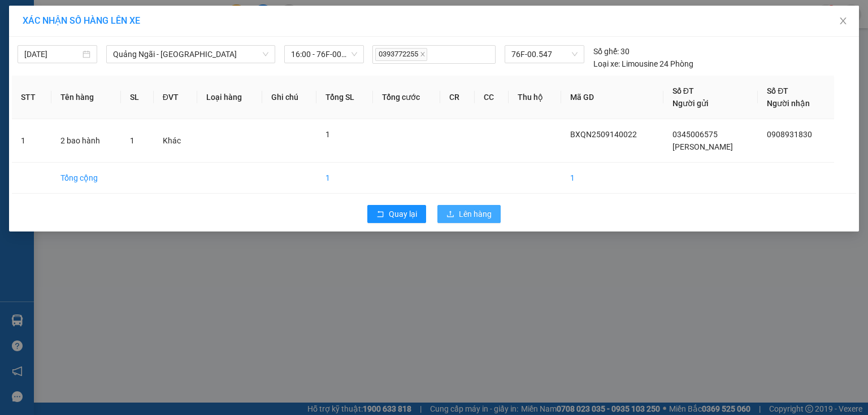 The width and height of the screenshot is (868, 415). Describe the element at coordinates (381, 215) in the screenshot. I see `span: rollback` at that location.